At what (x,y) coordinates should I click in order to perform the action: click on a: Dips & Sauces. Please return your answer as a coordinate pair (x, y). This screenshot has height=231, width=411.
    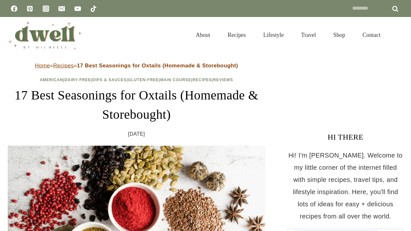
    Looking at the image, I should click on (110, 80).